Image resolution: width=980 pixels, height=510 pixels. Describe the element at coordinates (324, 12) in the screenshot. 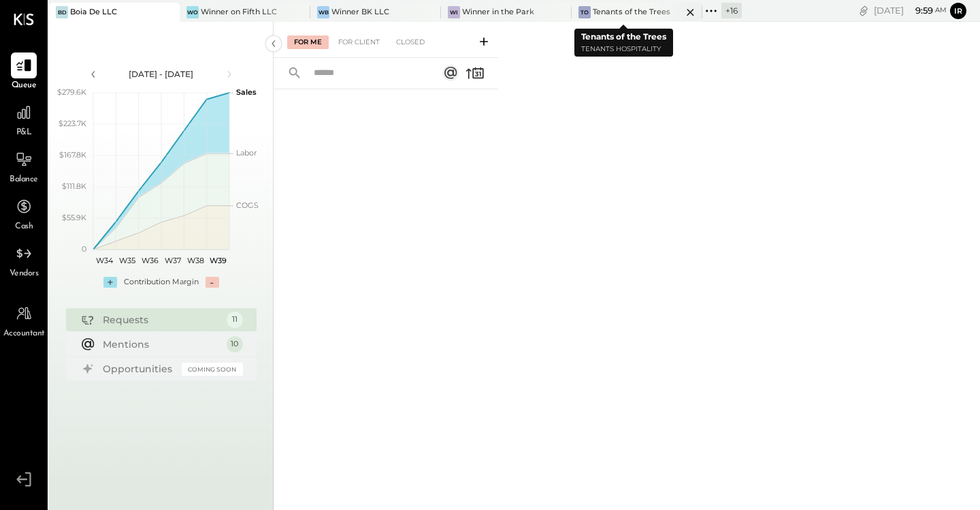

I see `div: WB` at that location.